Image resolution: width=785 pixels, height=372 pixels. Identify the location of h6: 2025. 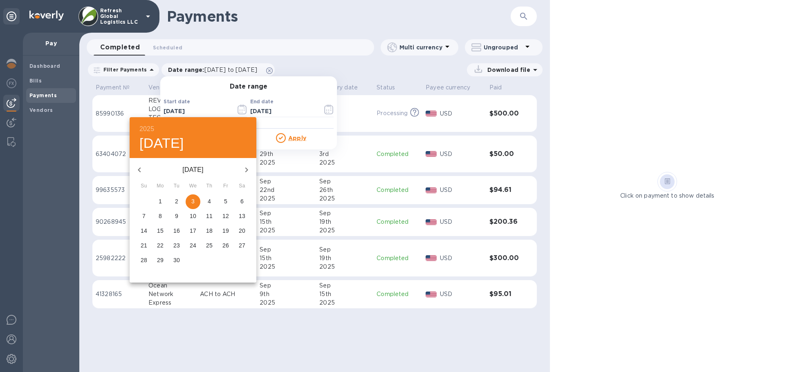
(147, 129).